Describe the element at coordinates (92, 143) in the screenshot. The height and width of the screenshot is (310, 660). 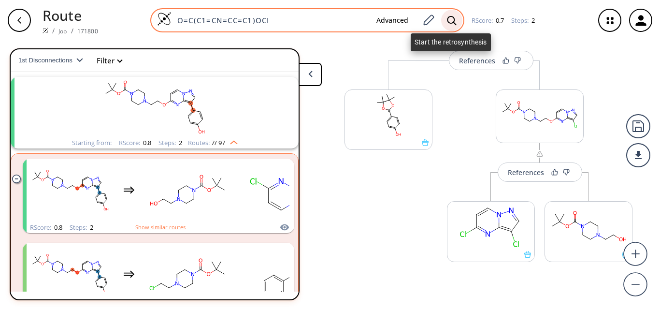
I see `div: Starting from:` at that location.